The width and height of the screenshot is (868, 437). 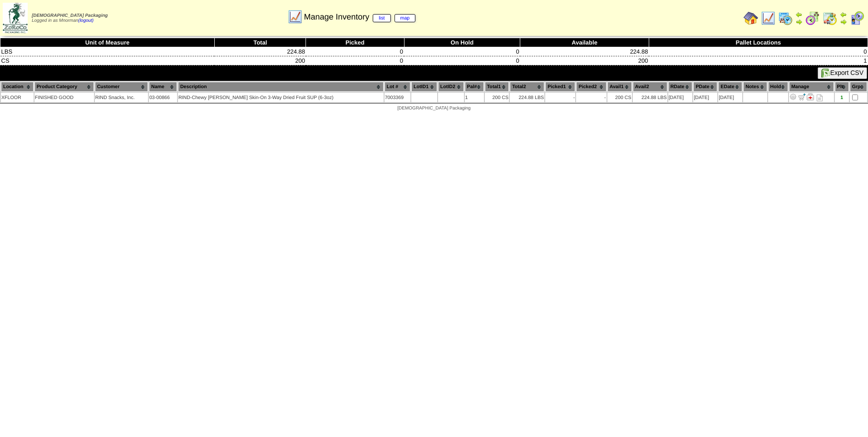 I want to click on img: calendarprod.gif, so click(x=785, y=18).